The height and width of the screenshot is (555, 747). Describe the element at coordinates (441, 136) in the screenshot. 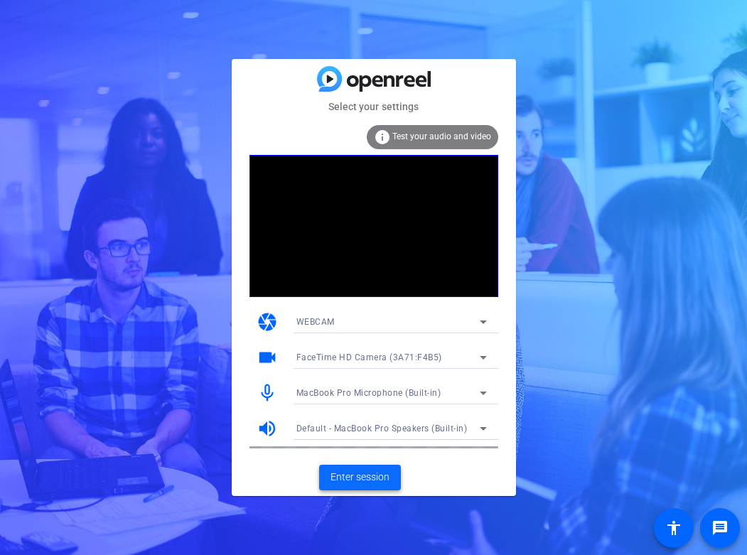

I see `span: Test your audio and video` at that location.